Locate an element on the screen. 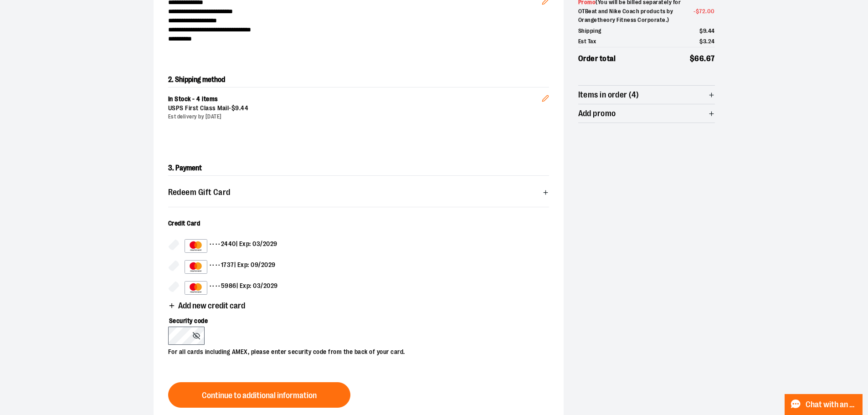 The image size is (868, 415). span: 67 is located at coordinates (711, 58).